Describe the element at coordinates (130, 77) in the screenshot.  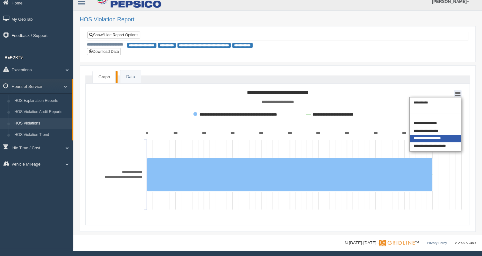
I see `a: Data` at that location.